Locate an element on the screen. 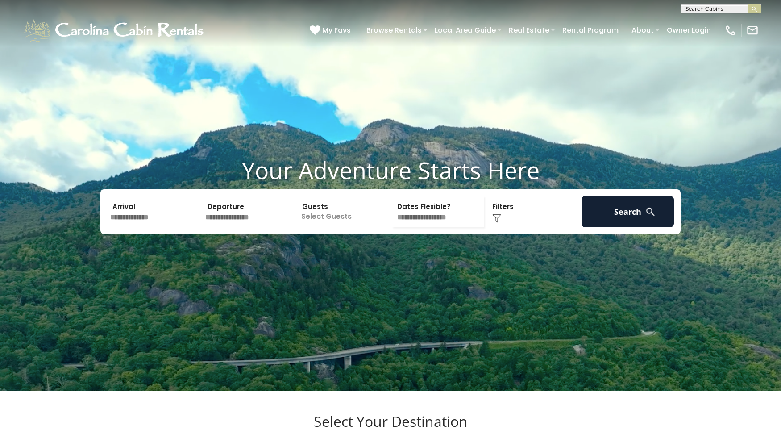 This screenshot has height=434, width=781. p: Select Guests is located at coordinates (343, 212).